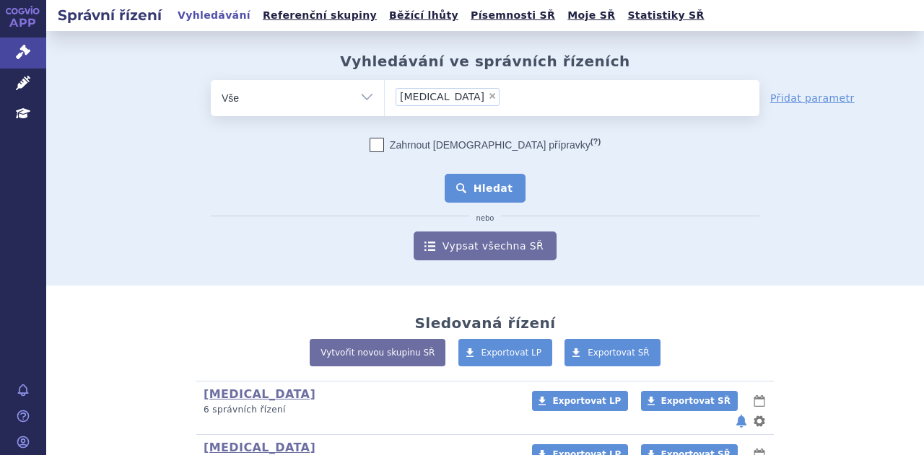 The image size is (924, 455). What do you see at coordinates (485, 188) in the screenshot?
I see `button: Hledat` at bounding box center [485, 188].